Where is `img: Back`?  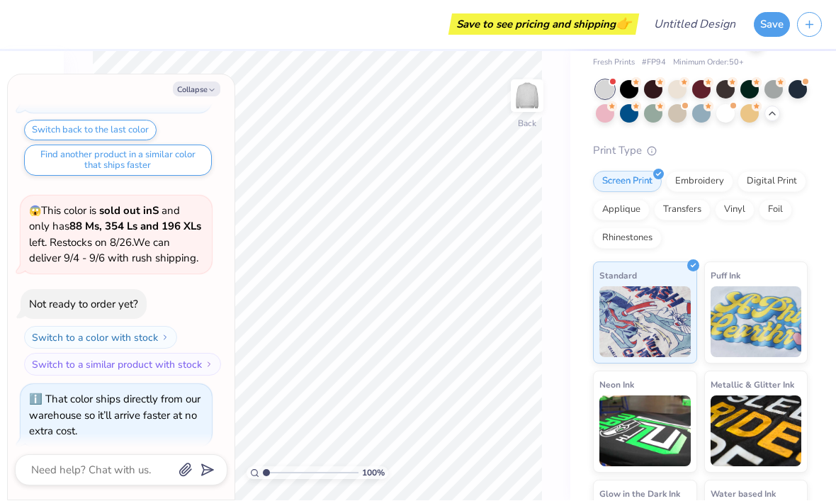 img: Back is located at coordinates (527, 96).